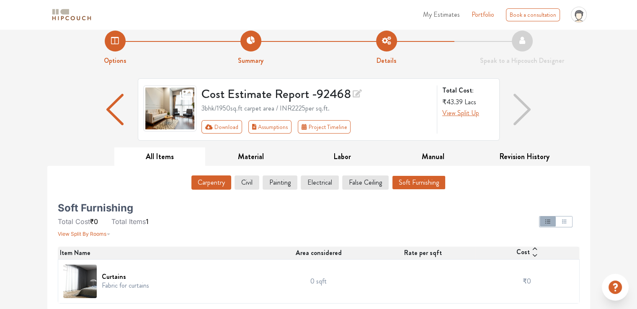  I want to click on p: Fabric for curtains, so click(125, 286).